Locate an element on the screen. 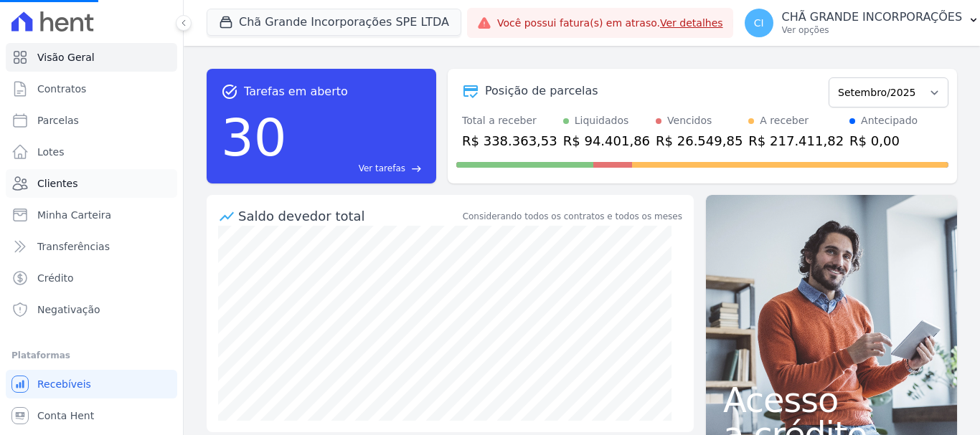 This screenshot has height=435, width=980. a: Conta Hent is located at coordinates (91, 416).